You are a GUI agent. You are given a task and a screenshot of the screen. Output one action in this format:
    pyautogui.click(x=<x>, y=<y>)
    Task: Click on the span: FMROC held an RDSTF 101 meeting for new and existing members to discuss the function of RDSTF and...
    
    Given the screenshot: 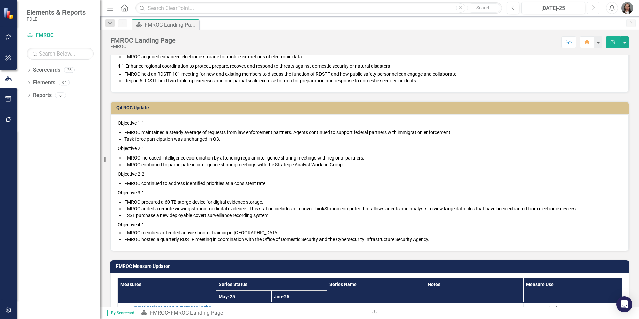 What is the action you would take?
    pyautogui.click(x=291, y=74)
    